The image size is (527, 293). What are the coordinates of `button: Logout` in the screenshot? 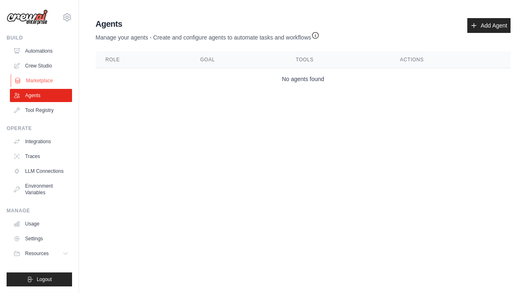 It's located at (39, 280).